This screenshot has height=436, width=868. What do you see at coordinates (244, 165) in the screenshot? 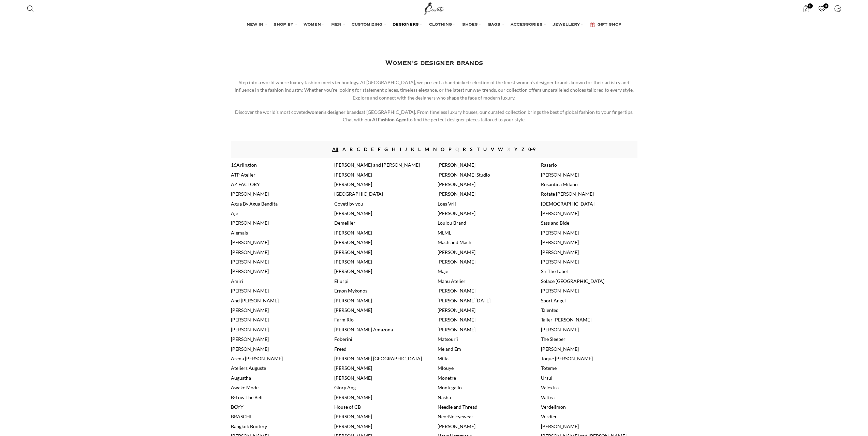
I see `a: 16Arlington` at bounding box center [244, 165].